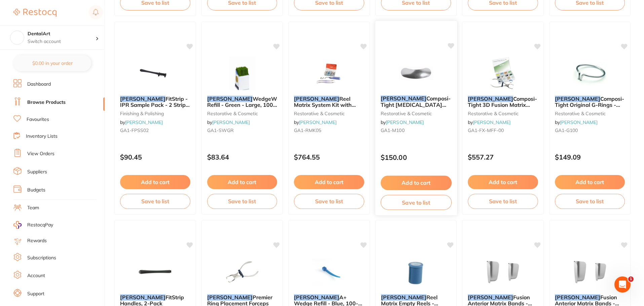 This screenshot has height=306, width=644. I want to click on b: Garrison Composi-Tight Bicuspid Matrix Extension, 100-Pack, so click(415, 102).